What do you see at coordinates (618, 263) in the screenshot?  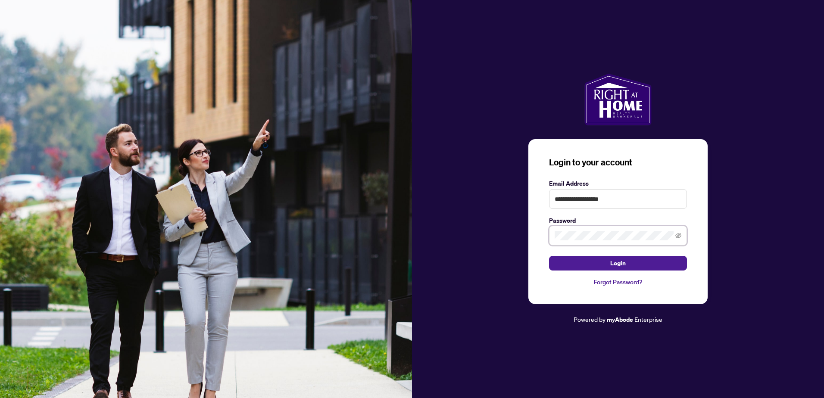 I see `span: Login` at bounding box center [618, 263].